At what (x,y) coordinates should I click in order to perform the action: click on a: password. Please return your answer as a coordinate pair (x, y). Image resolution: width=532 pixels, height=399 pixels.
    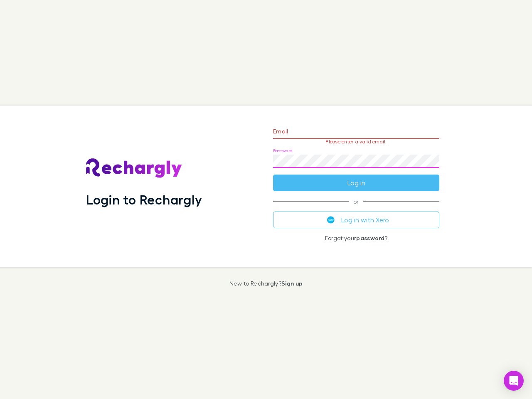
    Looking at the image, I should click on (370, 238).